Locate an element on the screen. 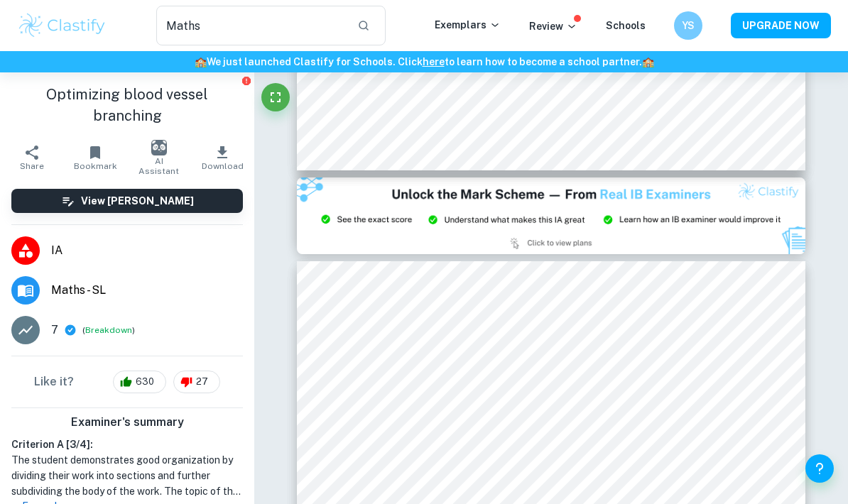 Image resolution: width=848 pixels, height=504 pixels. h6: We just launched Clastify for Schools. Click to learn how to become a school partner. is located at coordinates (424, 62).